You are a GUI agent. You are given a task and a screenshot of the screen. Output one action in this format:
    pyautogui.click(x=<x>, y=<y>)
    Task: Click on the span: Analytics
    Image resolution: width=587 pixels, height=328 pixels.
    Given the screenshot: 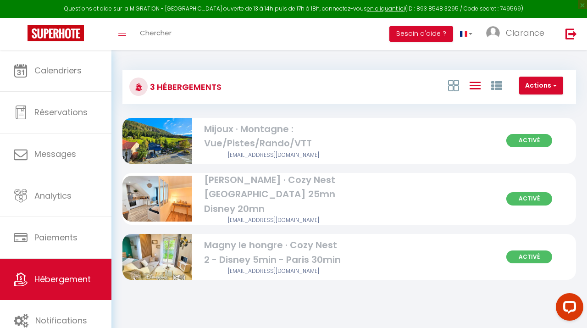 What is the action you would take?
    pyautogui.click(x=53, y=195)
    